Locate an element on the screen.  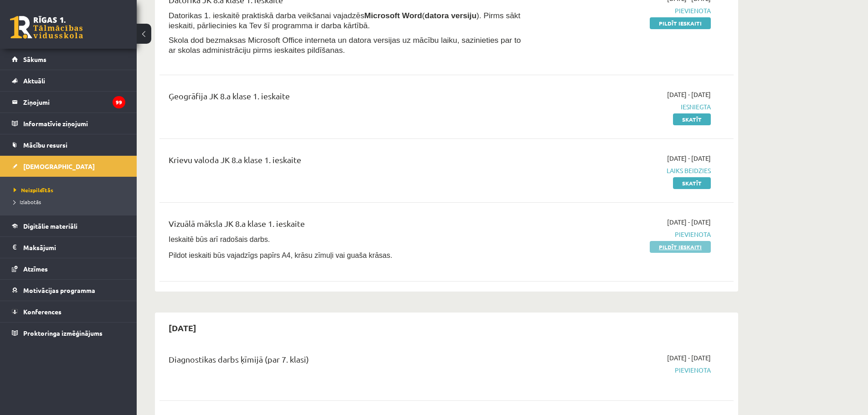
a: Atzīmes is located at coordinates (68, 269).